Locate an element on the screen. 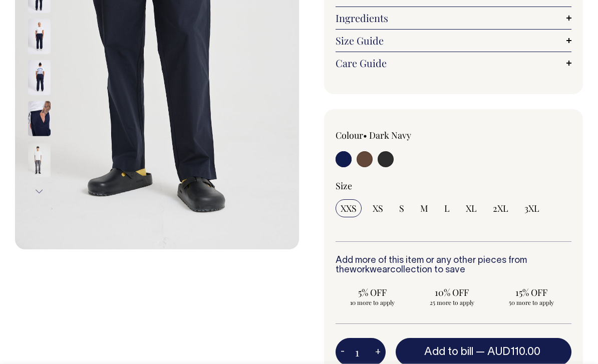  span: 3XL is located at coordinates (532, 208).